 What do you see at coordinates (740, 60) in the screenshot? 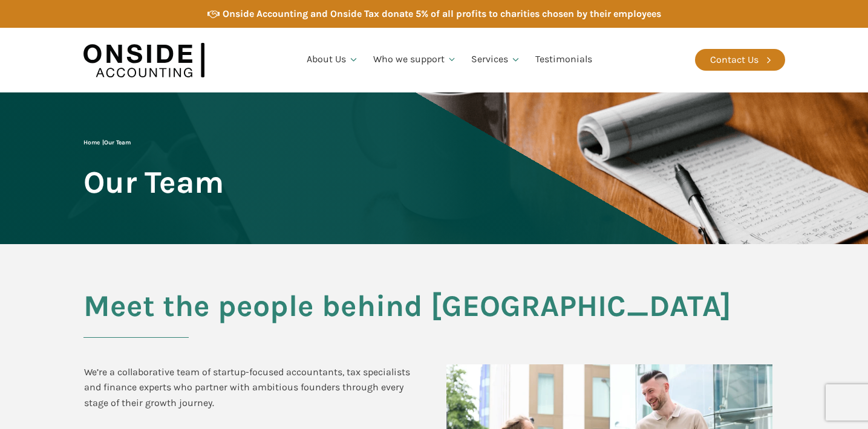
I see `a: Contact Us` at bounding box center [740, 60].